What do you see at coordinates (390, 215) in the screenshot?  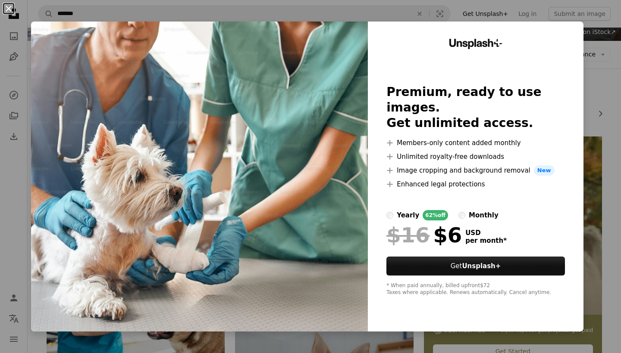 I see `input: yearly62%off` at bounding box center [390, 215].